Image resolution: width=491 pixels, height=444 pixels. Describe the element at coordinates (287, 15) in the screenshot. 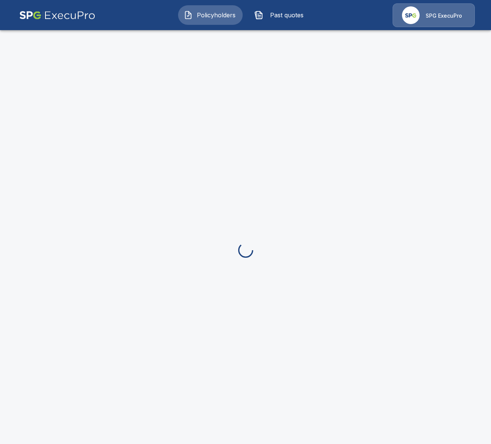

I see `span: Past quotes` at that location.